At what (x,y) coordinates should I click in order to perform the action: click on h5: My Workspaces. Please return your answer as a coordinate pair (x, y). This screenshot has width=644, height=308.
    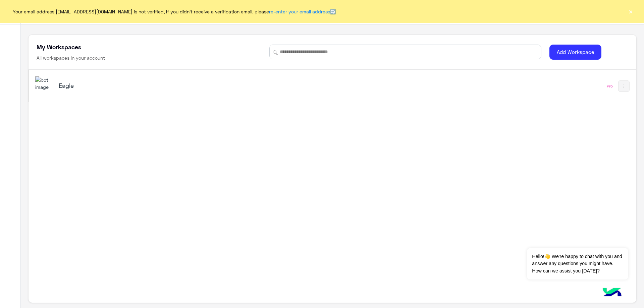
    Looking at the image, I should click on (59, 47).